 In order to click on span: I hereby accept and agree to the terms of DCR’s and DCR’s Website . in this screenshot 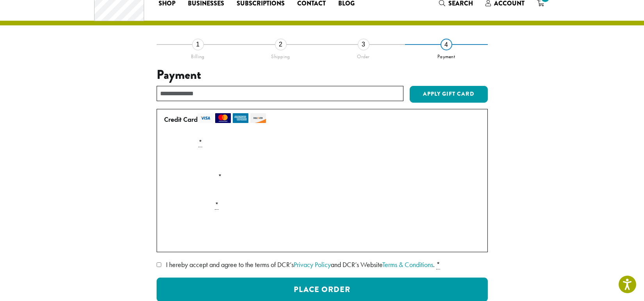, I will do `click(300, 264)`.